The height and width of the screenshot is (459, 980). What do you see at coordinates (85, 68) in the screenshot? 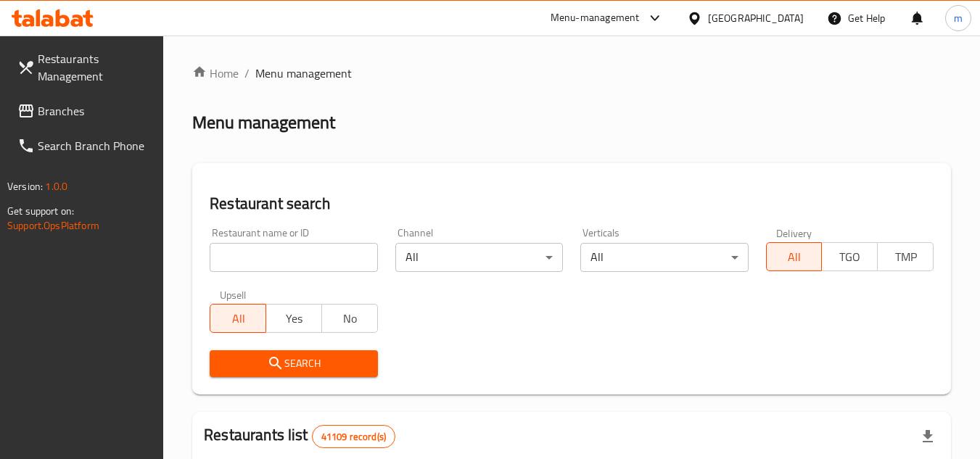
I see `a: Restaurants Management` at bounding box center [85, 68].